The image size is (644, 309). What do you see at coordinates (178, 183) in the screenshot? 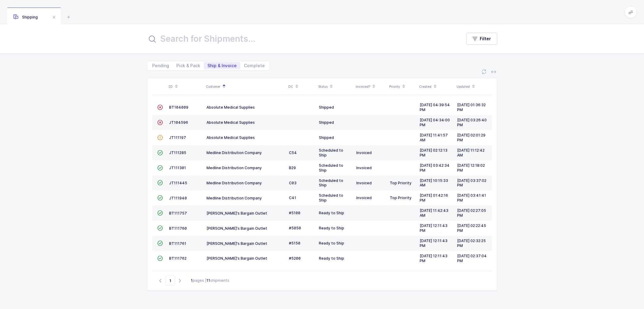
I see `span: JT111445` at bounding box center [178, 183].